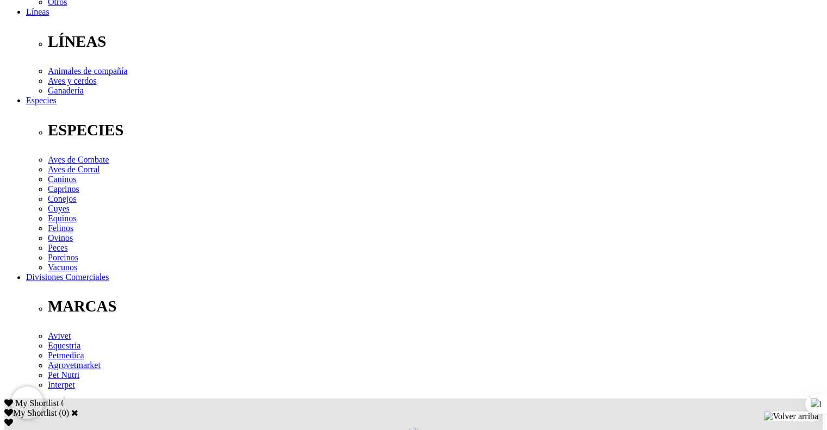 The height and width of the screenshot is (430, 827). I want to click on a: Líneas, so click(38, 11).